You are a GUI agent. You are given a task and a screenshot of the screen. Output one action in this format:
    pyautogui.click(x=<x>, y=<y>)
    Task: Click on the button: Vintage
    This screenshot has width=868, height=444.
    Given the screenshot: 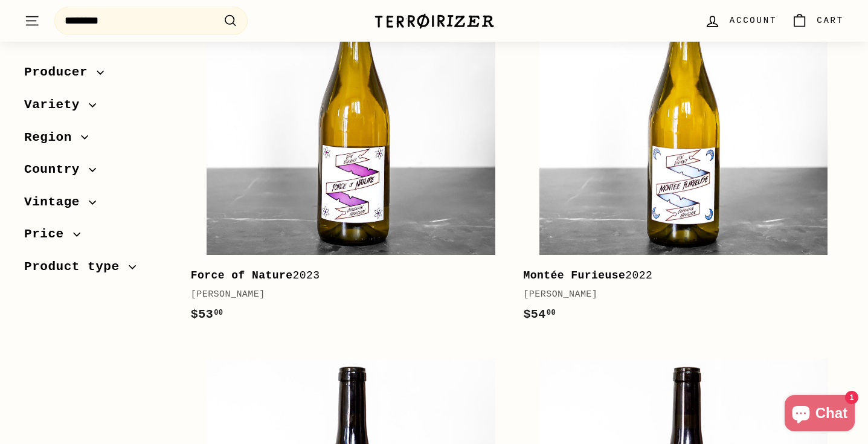 What is the action you would take?
    pyautogui.click(x=98, y=205)
    